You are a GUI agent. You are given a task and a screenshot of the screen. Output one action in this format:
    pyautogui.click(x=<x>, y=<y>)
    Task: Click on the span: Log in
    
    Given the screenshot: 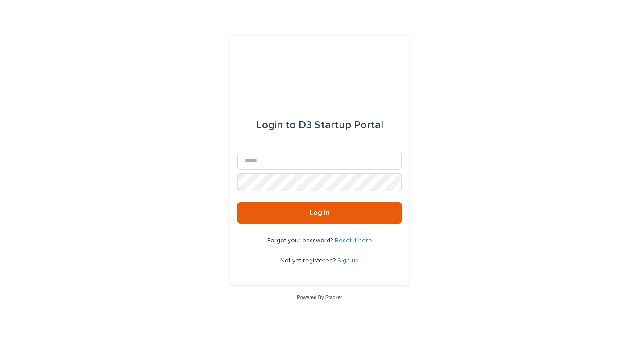 What is the action you would take?
    pyautogui.click(x=320, y=213)
    